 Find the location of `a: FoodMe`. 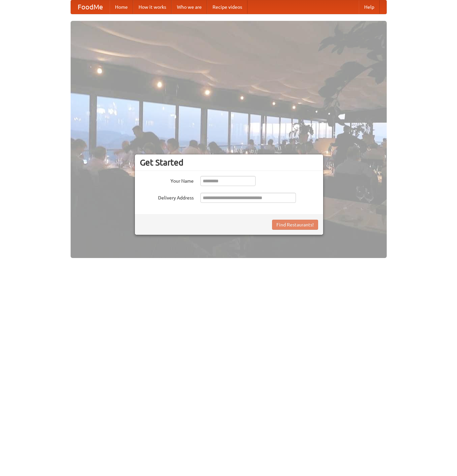

a: FoodMe is located at coordinates (90, 7).